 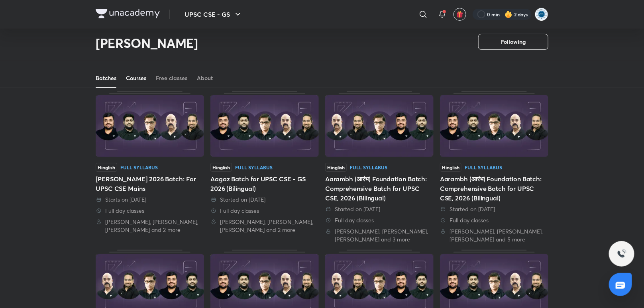 What do you see at coordinates (542, 14) in the screenshot?
I see `img: supriya Clinical research` at bounding box center [542, 14].